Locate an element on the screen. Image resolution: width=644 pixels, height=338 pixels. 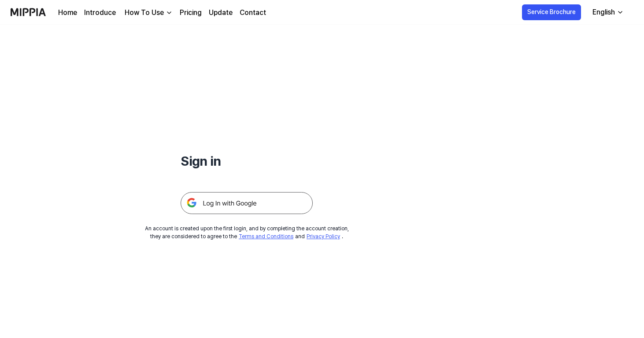
a: Contact is located at coordinates (252, 12).